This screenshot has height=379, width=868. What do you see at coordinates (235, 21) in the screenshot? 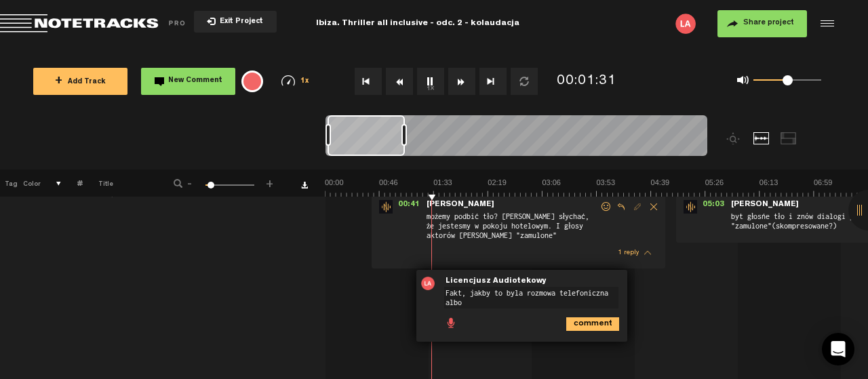
I see `button: Exit Project` at bounding box center [235, 21].